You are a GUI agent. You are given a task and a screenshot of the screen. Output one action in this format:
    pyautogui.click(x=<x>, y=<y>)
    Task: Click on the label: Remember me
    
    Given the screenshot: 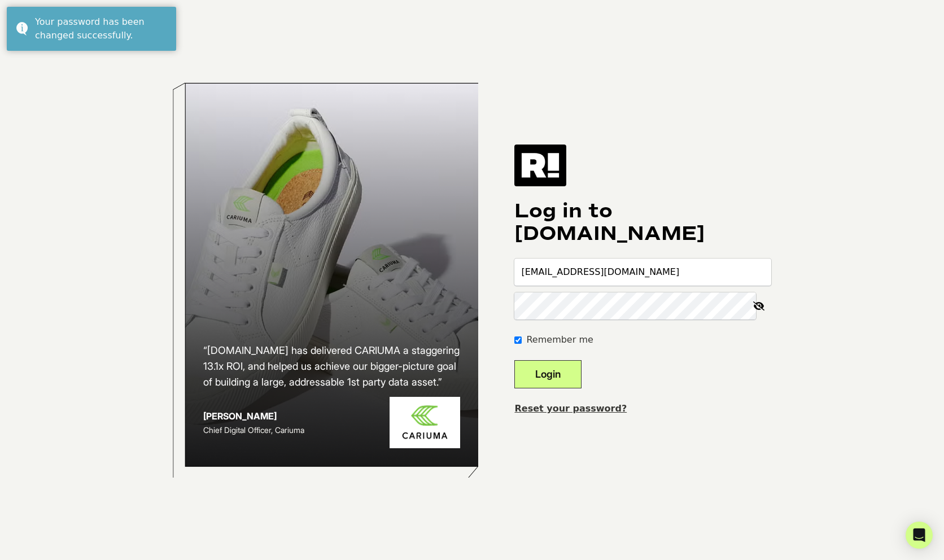 What is the action you would take?
    pyautogui.click(x=560, y=340)
    